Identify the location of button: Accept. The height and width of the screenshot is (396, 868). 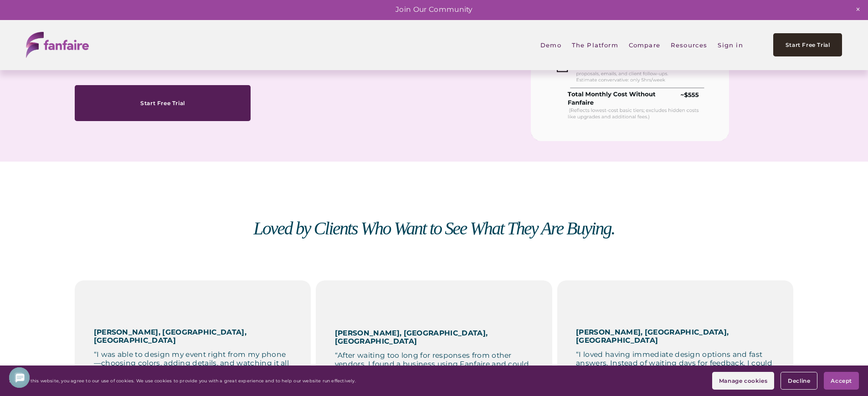
(841, 381).